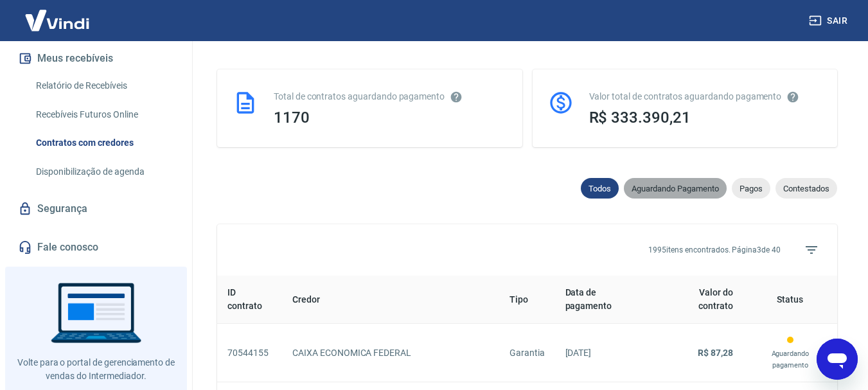  I want to click on span: Filtros, so click(812, 250).